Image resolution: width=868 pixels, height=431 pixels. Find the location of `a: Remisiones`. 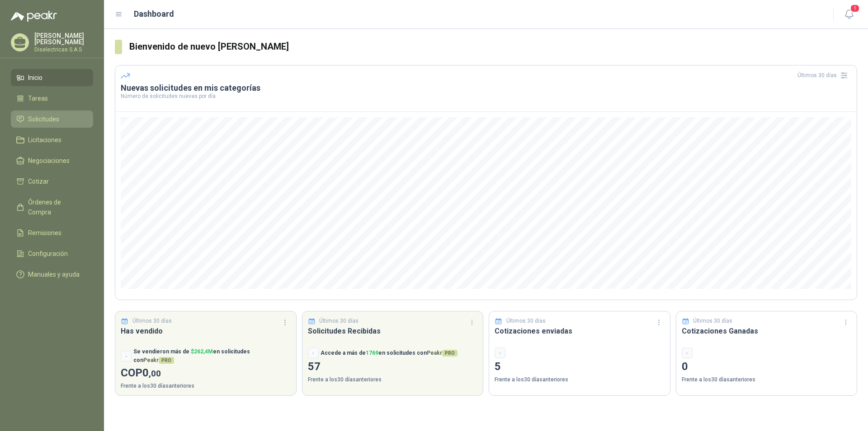

a: Remisiones is located at coordinates (52, 233).